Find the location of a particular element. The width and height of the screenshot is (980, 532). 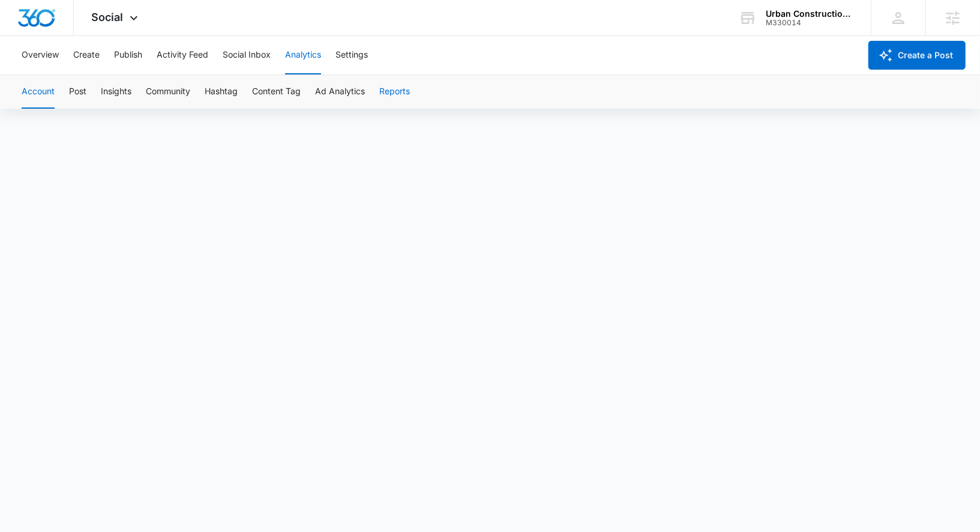

button: Settings is located at coordinates (352, 55).